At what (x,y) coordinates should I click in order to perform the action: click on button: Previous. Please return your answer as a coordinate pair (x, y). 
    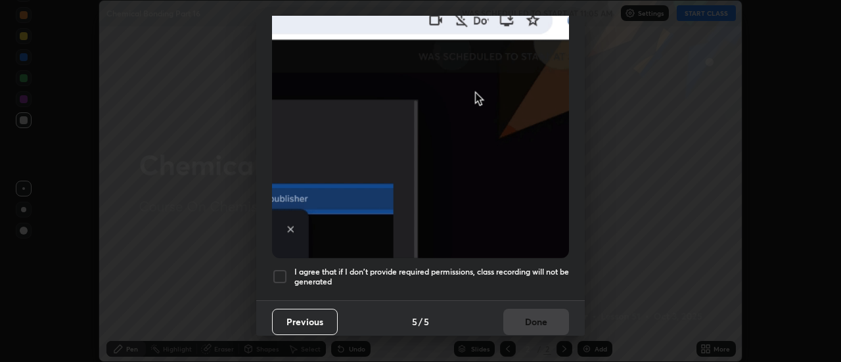
    Looking at the image, I should click on (305, 322).